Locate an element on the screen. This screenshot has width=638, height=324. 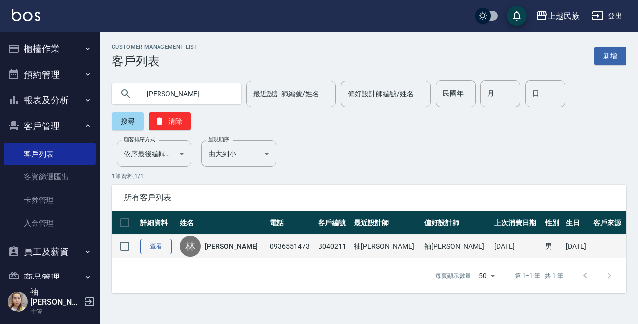
th: 偏好設計師 is located at coordinates (457, 223).